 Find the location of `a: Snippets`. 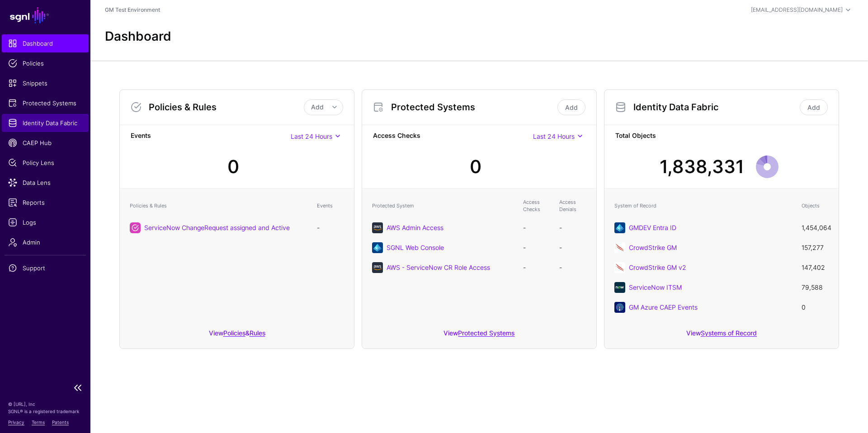

a: Snippets is located at coordinates (45, 83).